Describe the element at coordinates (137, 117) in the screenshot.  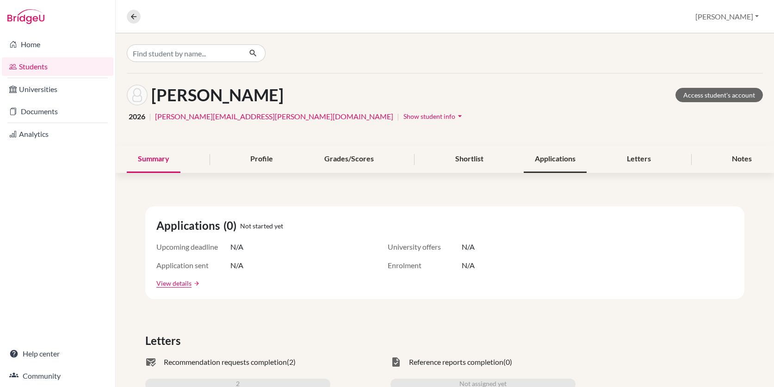
I see `span: 2026` at that location.